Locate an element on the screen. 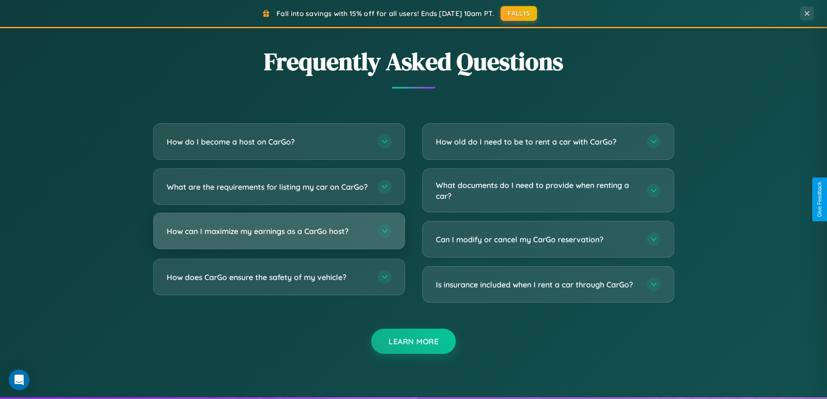 This screenshot has width=827, height=399. button: FALL15 is located at coordinates (519, 13).